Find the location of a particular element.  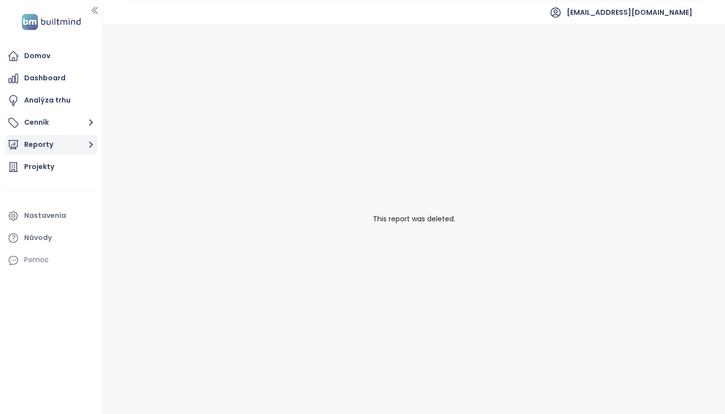

button: Reporty is located at coordinates (51, 145).